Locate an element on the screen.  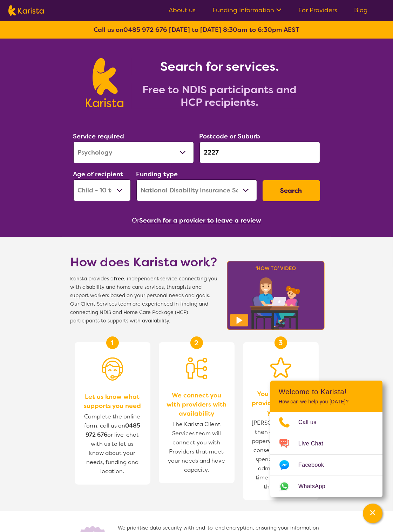
img: Star icon is located at coordinates (281, 367).